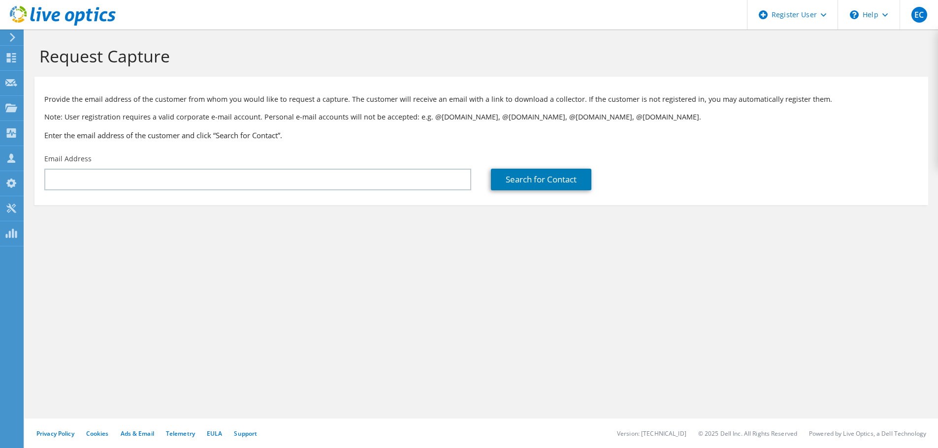 The image size is (938, 448). Describe the element at coordinates (867, 434) in the screenshot. I see `li: Powered by Live Optics, a Dell Technology` at that location.